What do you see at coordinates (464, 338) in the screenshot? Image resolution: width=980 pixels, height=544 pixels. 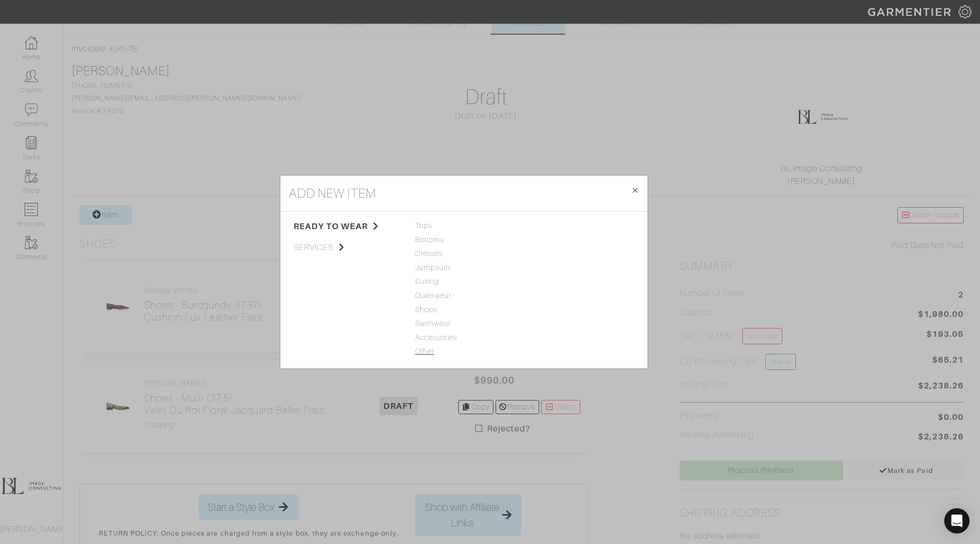 I see `span: Accessories` at bounding box center [464, 338].